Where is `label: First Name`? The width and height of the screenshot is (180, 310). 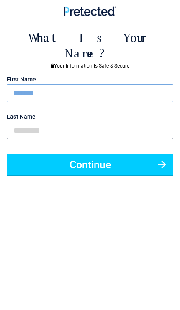 label: First Name is located at coordinates (21, 79).